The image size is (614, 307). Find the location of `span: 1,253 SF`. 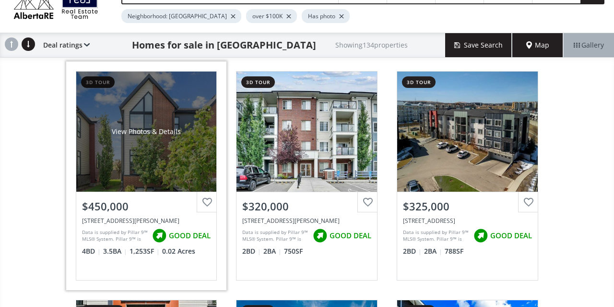

span: 1,253 SF is located at coordinates (144, 251).